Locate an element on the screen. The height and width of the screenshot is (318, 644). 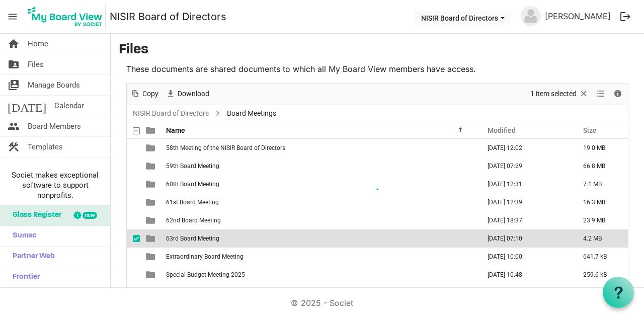
img: My Board View Logo is located at coordinates (65, 16).